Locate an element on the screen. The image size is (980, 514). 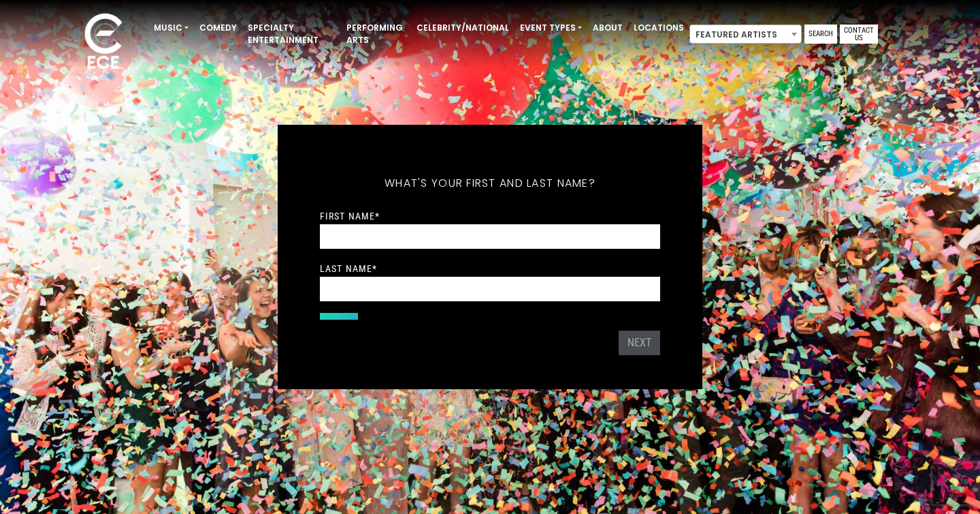
label: Last Name is located at coordinates (348, 268).